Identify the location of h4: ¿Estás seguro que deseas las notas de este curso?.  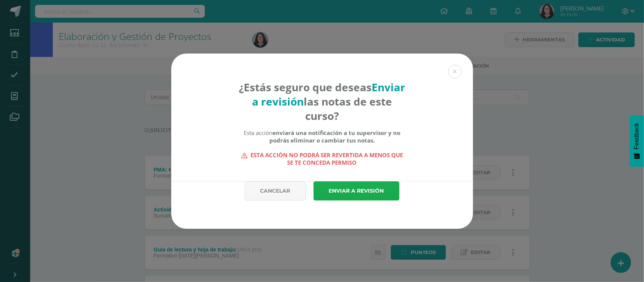
(322, 101).